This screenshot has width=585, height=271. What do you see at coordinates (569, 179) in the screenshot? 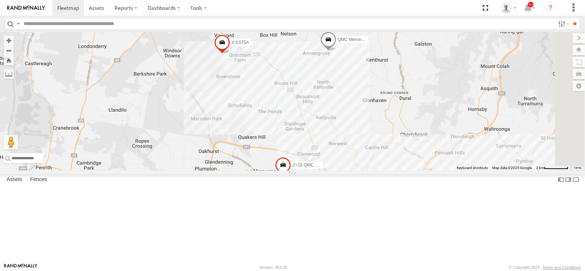
I see `label: Dock Summary Table to the Right` at bounding box center [569, 179].